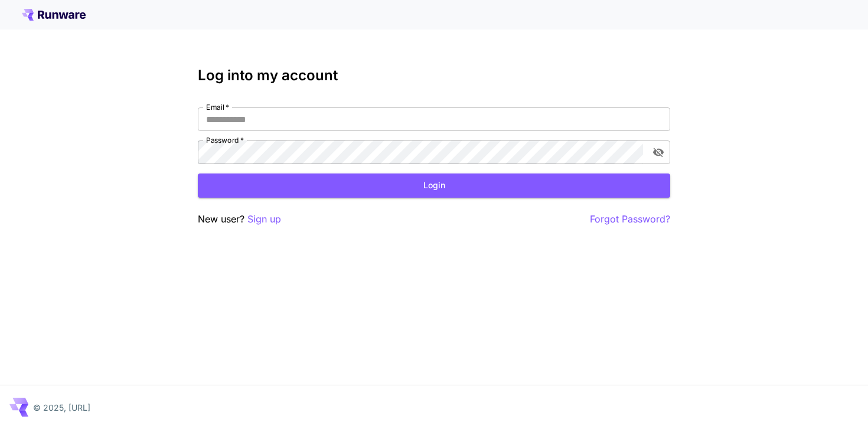 This screenshot has width=868, height=429. I want to click on button: toggle password visibility, so click(658, 152).